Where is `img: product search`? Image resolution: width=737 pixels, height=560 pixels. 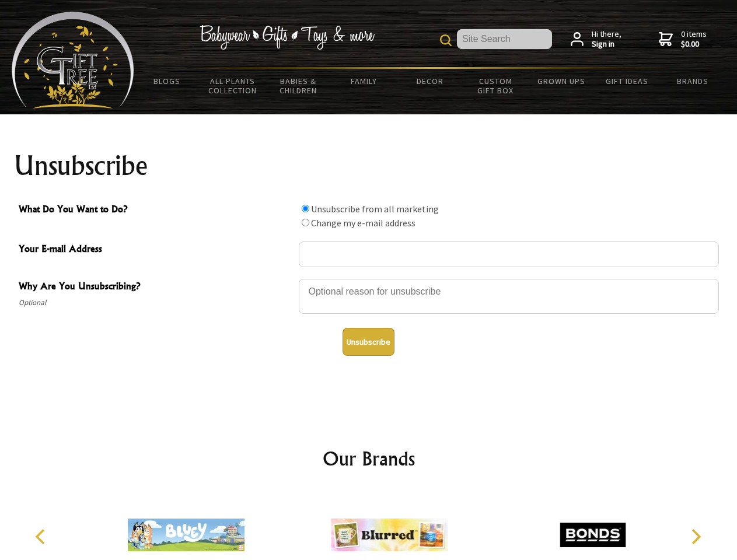
img: product search is located at coordinates (446, 41).